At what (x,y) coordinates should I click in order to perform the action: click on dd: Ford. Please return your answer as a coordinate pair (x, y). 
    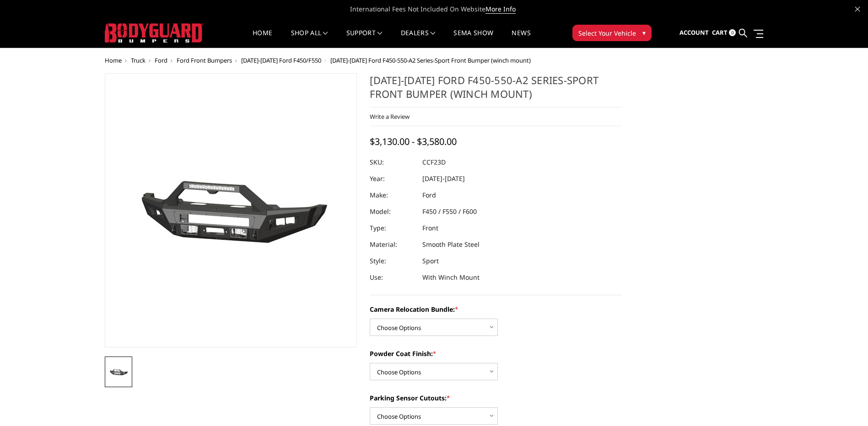
    Looking at the image, I should click on (429, 195).